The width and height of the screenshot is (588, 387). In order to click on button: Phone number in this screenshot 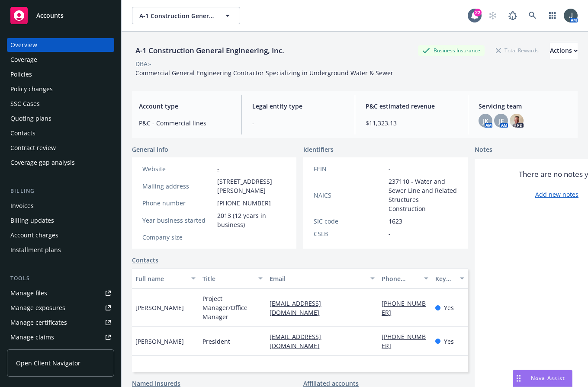, I will do `click(405, 278)`.